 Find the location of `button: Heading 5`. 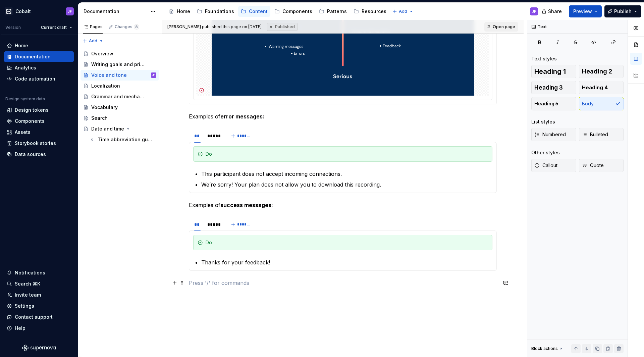

button: Heading 5 is located at coordinates (554, 103).